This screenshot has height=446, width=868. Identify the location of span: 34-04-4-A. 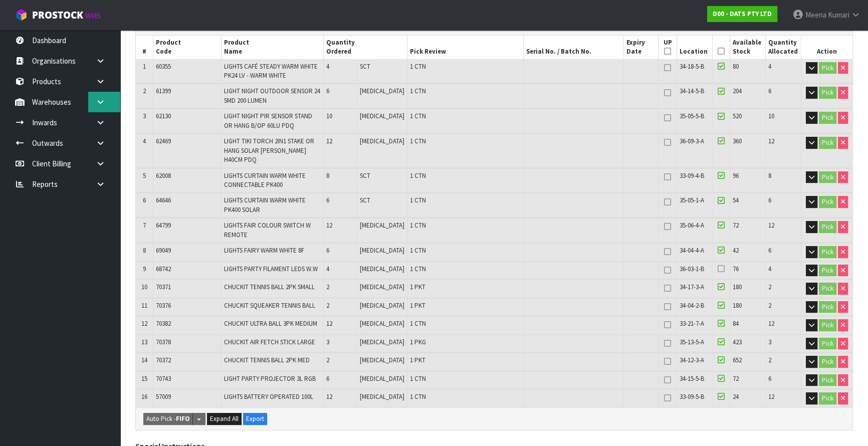
(692, 250).